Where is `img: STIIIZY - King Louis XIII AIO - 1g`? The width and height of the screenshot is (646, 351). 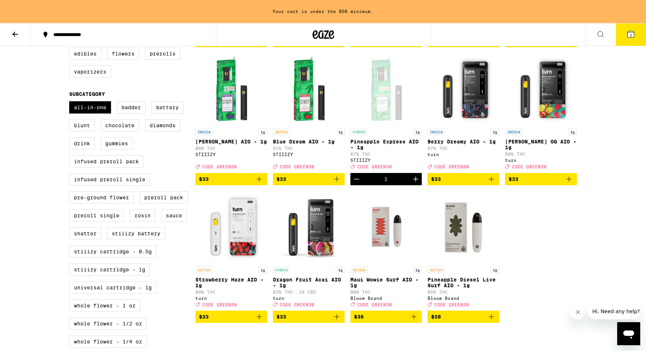 img: STIIIZY - King Louis XIII AIO - 1g is located at coordinates (231, 89).